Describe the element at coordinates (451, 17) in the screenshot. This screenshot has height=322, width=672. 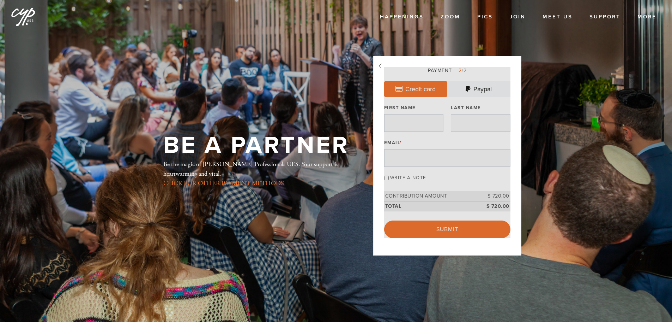
I see `a: Zoom` at that location.